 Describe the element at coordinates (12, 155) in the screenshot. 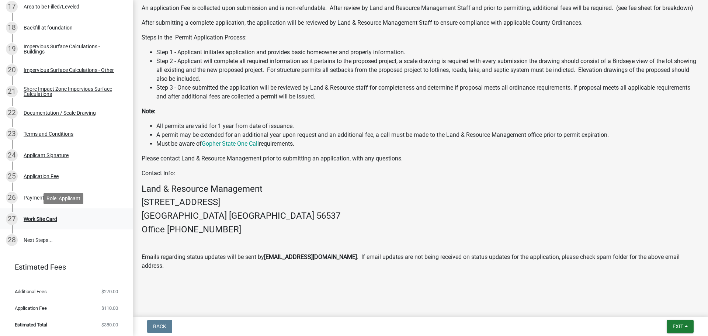

I see `div: 24` at that location.